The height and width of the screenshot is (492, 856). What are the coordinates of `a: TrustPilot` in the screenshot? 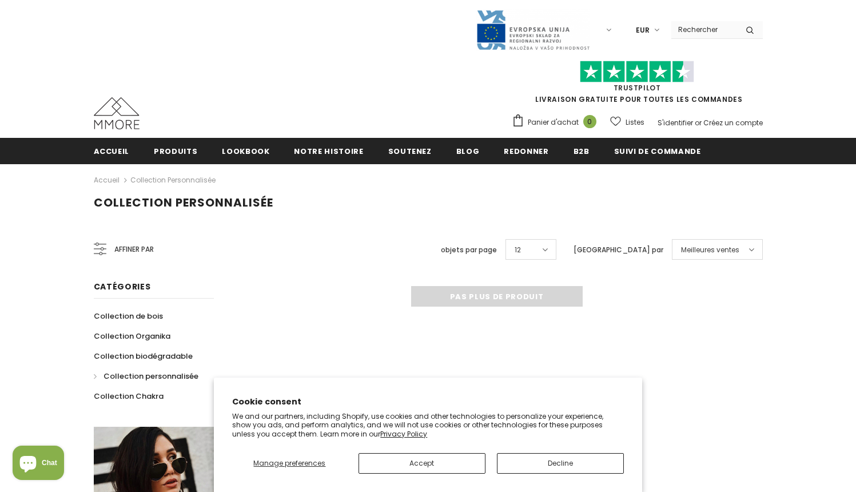 It's located at (637, 87).